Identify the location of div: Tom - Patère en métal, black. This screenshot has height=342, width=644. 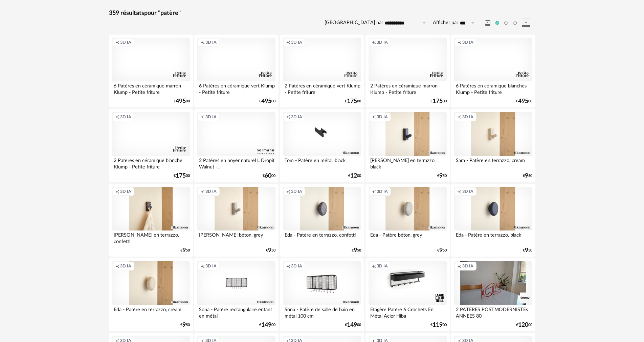
(322, 163).